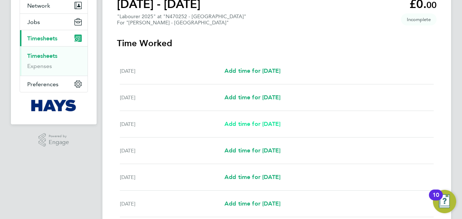 This screenshot has width=462, height=219. I want to click on span: Jobs, so click(33, 22).